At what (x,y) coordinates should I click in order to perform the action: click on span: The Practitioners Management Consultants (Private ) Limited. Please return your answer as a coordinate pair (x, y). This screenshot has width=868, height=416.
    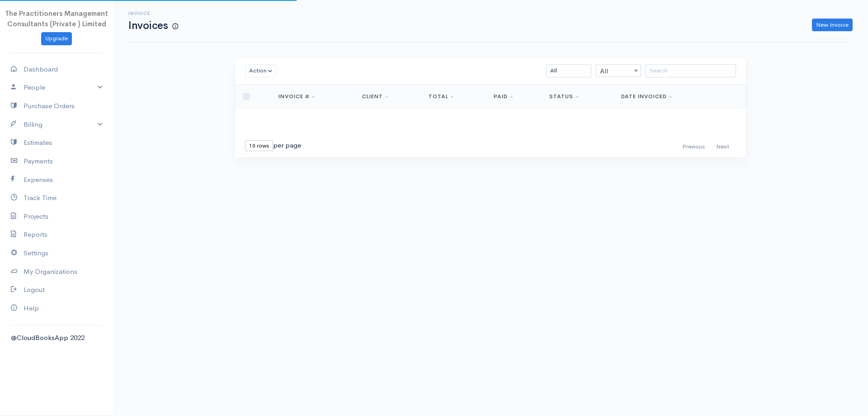
    Looking at the image, I should click on (56, 19).